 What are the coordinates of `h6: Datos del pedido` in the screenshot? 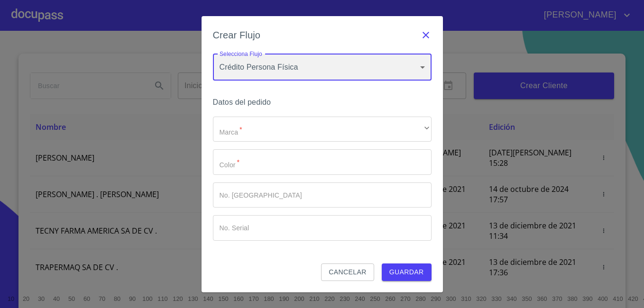 It's located at (322, 102).